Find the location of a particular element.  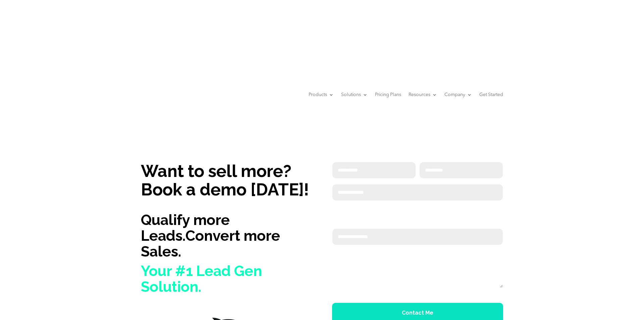

a: Company is located at coordinates (458, 95).